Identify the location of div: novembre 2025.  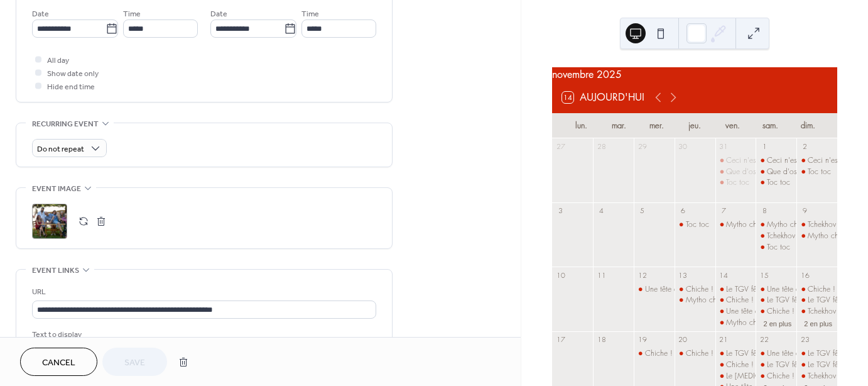
(695, 75).